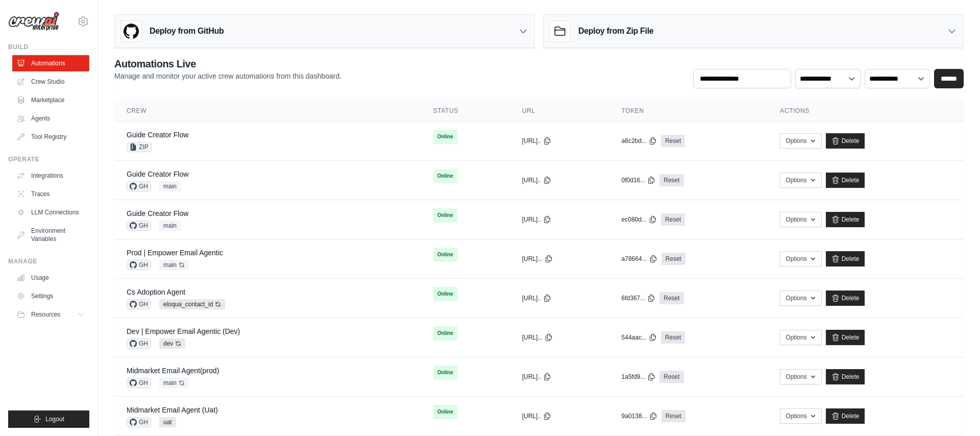 The height and width of the screenshot is (436, 980). I want to click on a: Midmarket Email Agent (Uat), so click(172, 409).